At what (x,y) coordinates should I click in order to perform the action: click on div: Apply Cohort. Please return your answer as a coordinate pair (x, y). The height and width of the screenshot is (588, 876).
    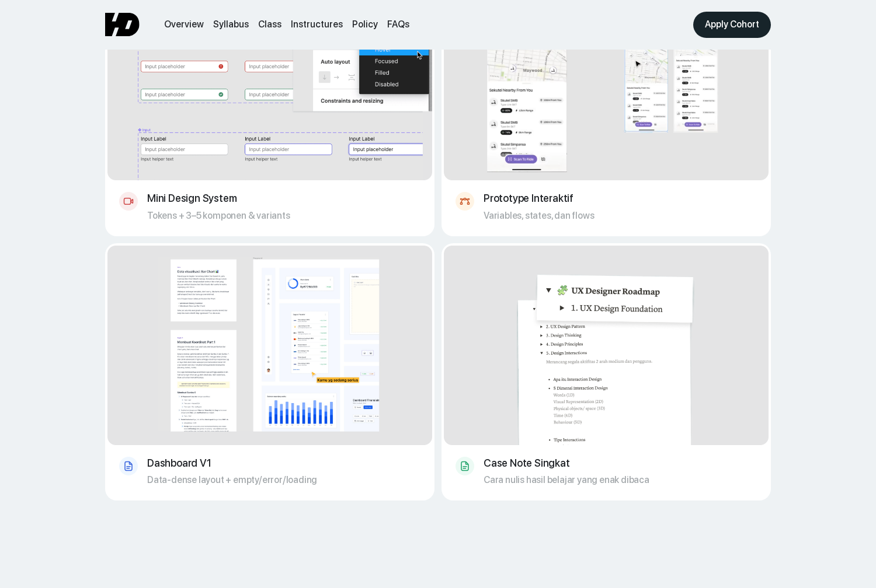
    Looking at the image, I should click on (732, 24).